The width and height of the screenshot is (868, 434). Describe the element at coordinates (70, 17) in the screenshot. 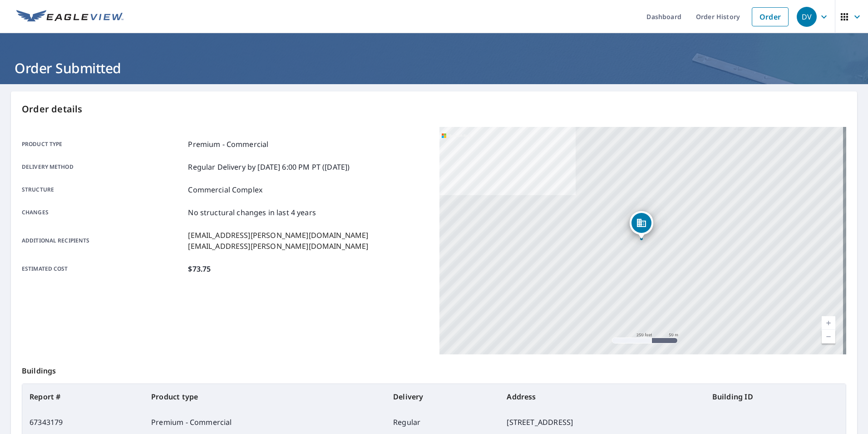

I see `img: EV Logo` at that location.